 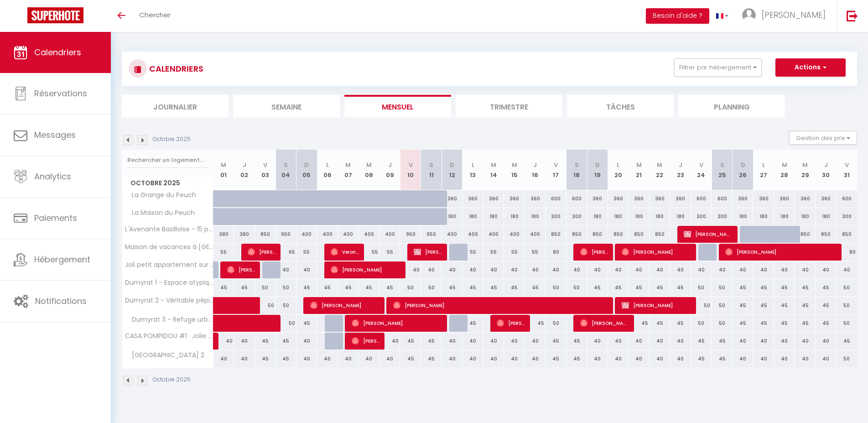 What do you see at coordinates (55, 217) in the screenshot?
I see `span: Paiements` at bounding box center [55, 217].